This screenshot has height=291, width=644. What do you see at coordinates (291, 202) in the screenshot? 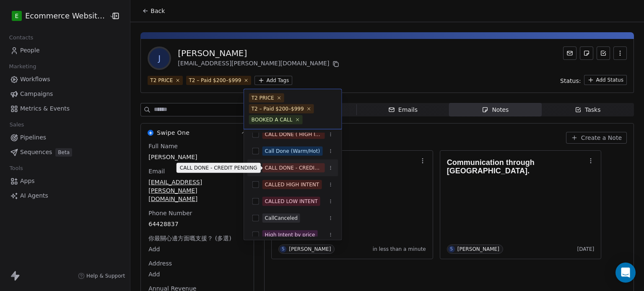
I see `div: CALLED LOW INTENT` at bounding box center [291, 202].